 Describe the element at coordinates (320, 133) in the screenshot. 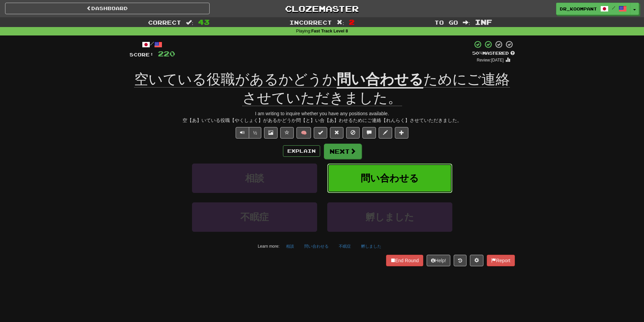

I see `button: Set this sentence to 100% Mastered (alt+m)` at that location.